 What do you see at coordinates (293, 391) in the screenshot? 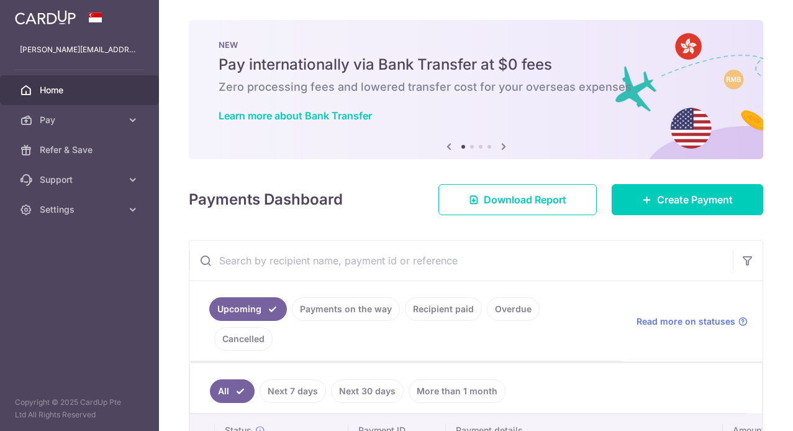
I see `a: Next 7 days` at bounding box center [293, 391].